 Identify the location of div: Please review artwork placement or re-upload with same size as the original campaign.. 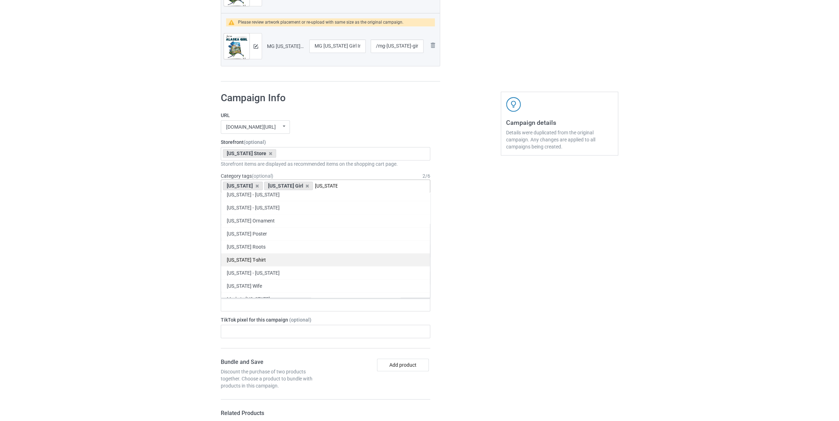
(321, 22).